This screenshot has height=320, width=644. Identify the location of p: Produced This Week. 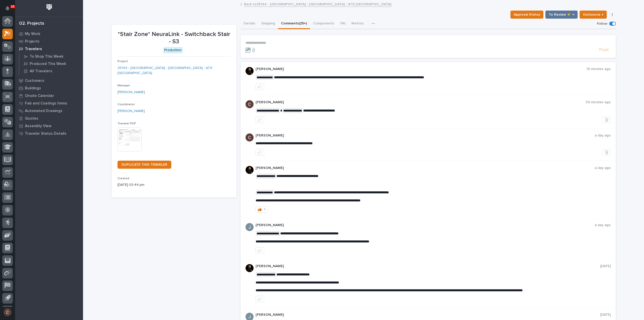
(48, 64).